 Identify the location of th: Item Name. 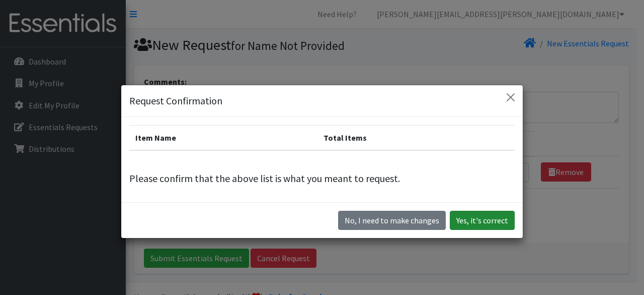
(224, 138).